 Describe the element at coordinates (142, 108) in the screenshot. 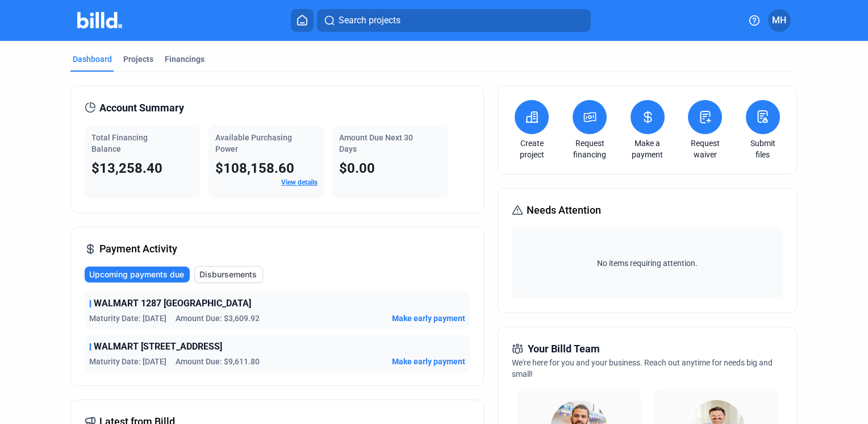

I see `span: Account Summary` at that location.